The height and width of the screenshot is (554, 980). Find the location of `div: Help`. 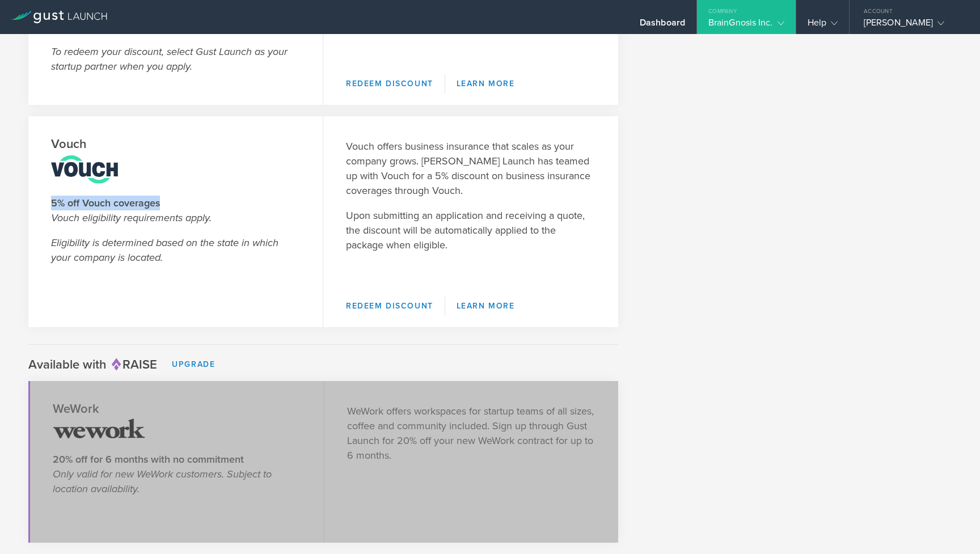

div: Help is located at coordinates (822, 25).